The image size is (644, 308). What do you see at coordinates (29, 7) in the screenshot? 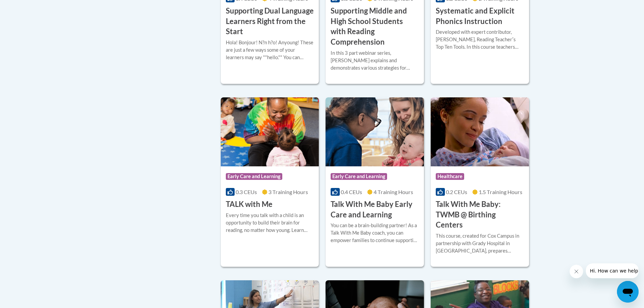
I see `span: Hi. How can we help?` at bounding box center [29, 7].